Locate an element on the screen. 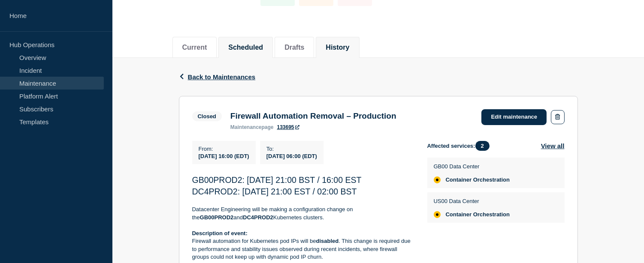  p: From : is located at coordinates (224, 149).